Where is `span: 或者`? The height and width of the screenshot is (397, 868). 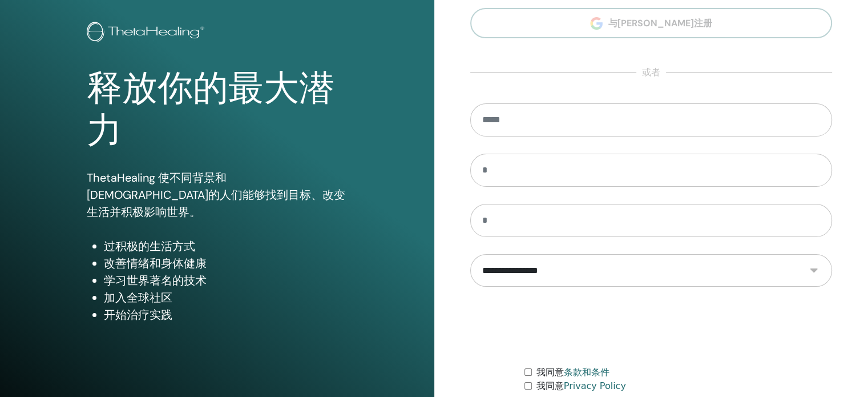 span: 或者 is located at coordinates (652, 72).